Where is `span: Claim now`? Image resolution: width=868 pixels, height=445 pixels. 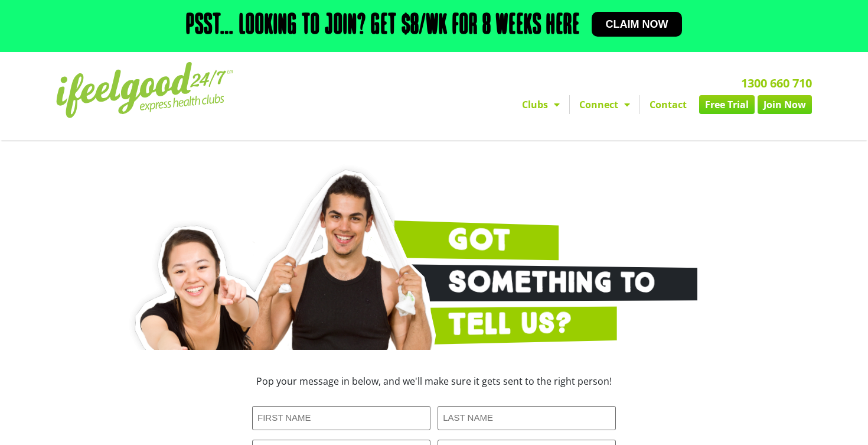
span: Claim now is located at coordinates (637, 25).